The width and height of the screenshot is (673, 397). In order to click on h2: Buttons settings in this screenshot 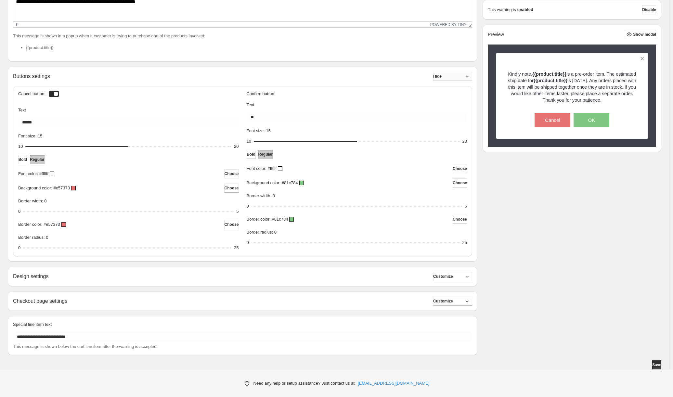, I will do `click(32, 76)`.